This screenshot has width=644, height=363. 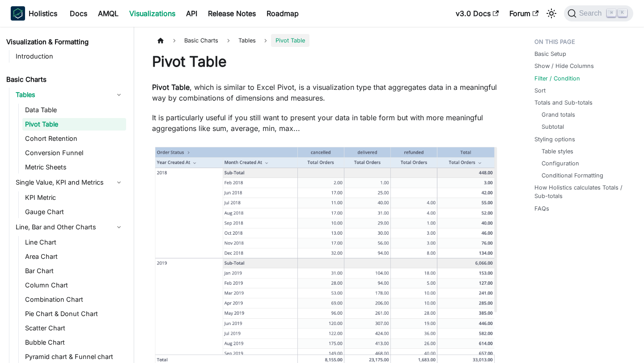 What do you see at coordinates (43, 13) in the screenshot?
I see `b: Holistics` at bounding box center [43, 13].